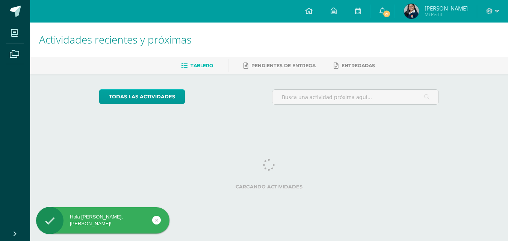 This screenshot has height=241, width=508. I want to click on a: Tablero, so click(197, 66).